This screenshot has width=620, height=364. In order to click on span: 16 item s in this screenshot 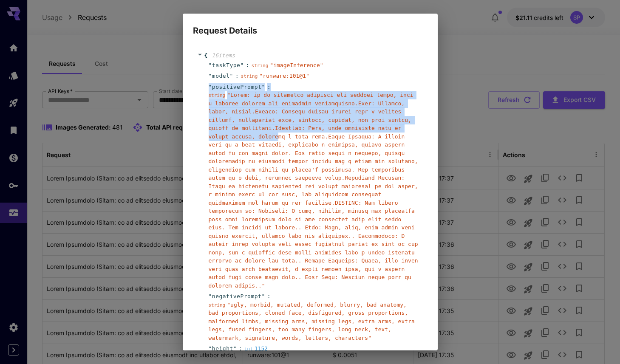, I will do `click(223, 55)`.